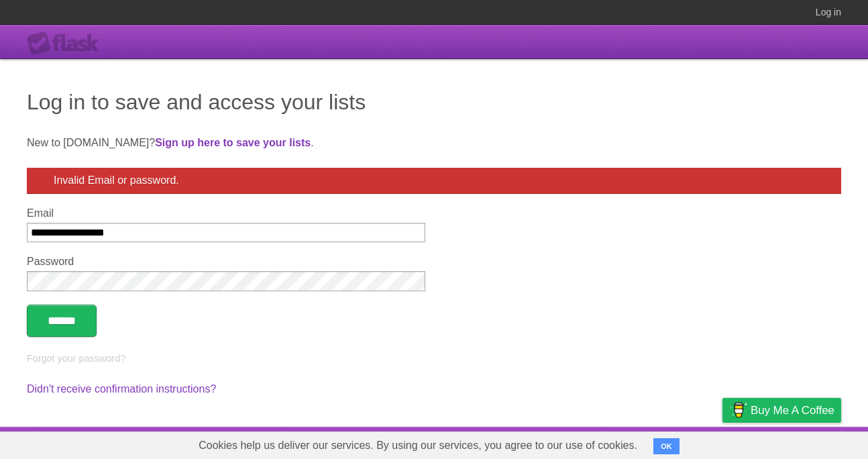  What do you see at coordinates (799, 443) in the screenshot?
I see `a: Suggest a feature` at bounding box center [799, 443].